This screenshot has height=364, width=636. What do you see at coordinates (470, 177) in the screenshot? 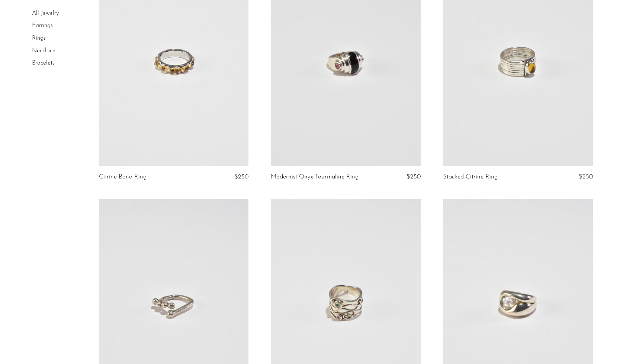
I see `a: Stacked Citrine Ring` at bounding box center [470, 177].